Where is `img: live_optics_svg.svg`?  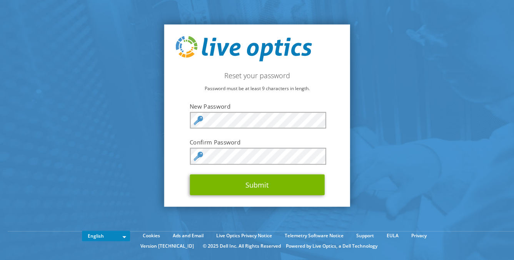
img: live_optics_svg.svg is located at coordinates (244, 49).